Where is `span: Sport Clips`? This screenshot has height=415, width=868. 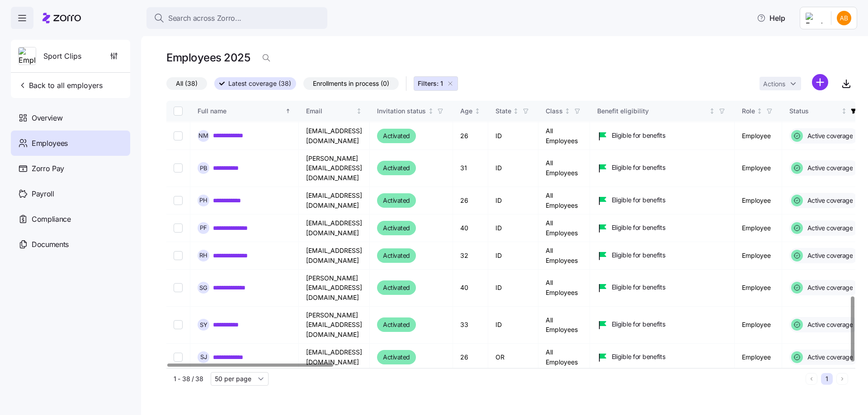 span: Sport Clips is located at coordinates (62, 56).